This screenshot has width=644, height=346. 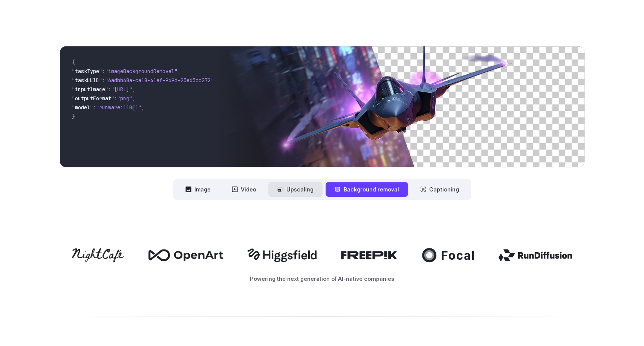 I want to click on button: Upscaling, so click(x=295, y=189).